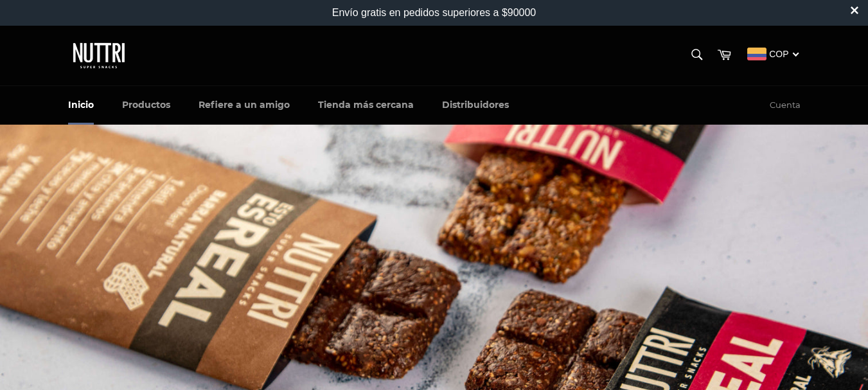 The image size is (868, 390). What do you see at coordinates (146, 105) in the screenshot?
I see `a: Productos` at bounding box center [146, 105].